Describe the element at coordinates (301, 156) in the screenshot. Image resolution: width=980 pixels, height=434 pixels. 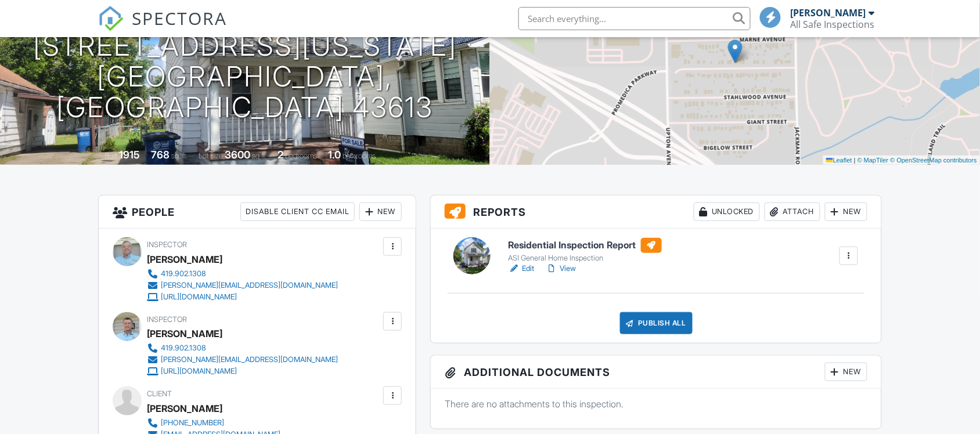
I see `span: bedrooms` at that location.